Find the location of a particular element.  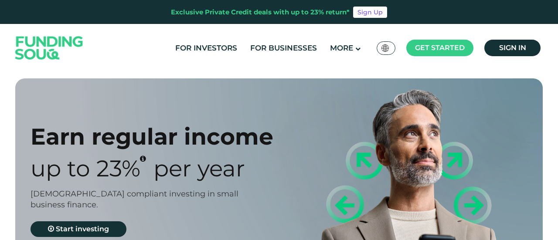

a: For Investors is located at coordinates (206, 48).